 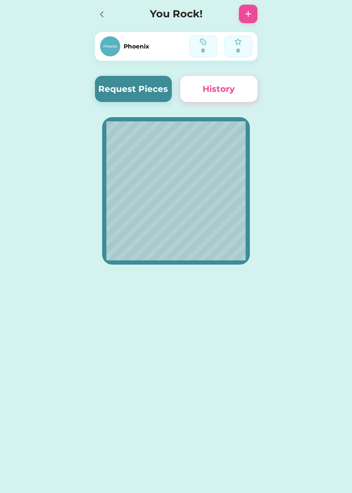 What do you see at coordinates (238, 42) in the screenshot?
I see `img: interface-favorite-star--reward-rating-rate-social-star-media-favorite-like-stars.svg` at bounding box center [238, 42].